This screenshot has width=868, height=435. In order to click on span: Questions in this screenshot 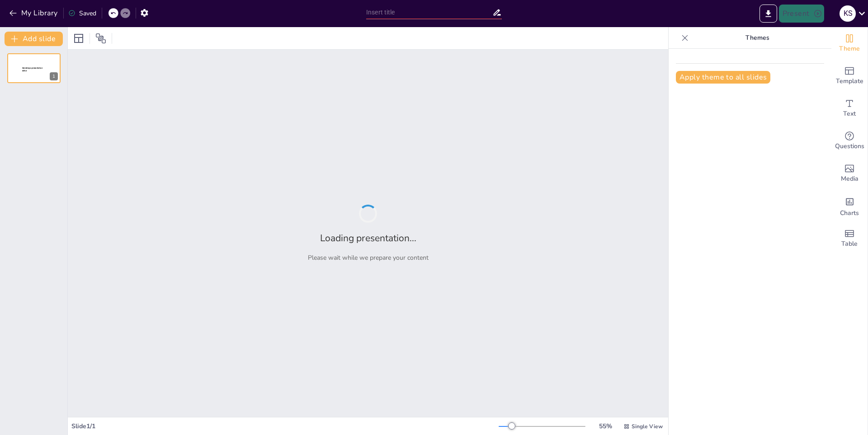, I will do `click(850, 146)`.